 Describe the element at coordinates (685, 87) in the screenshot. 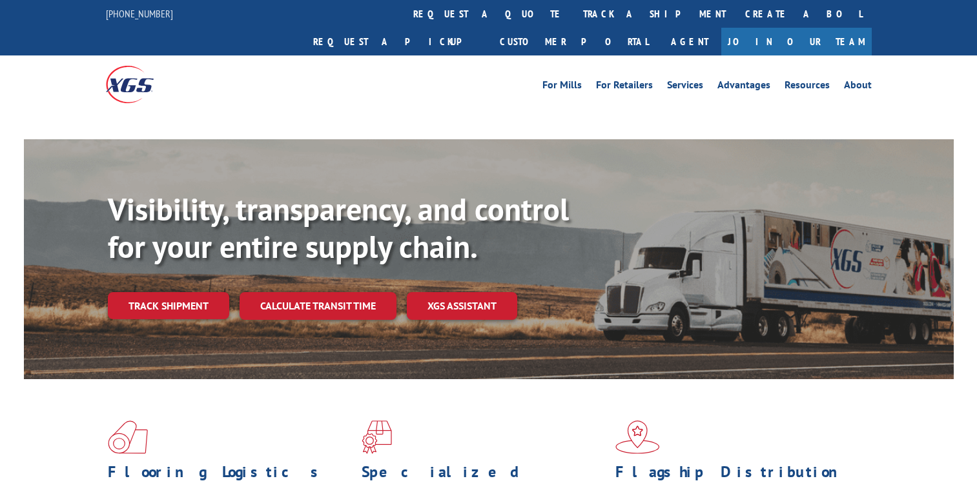

I see `a: Services` at that location.